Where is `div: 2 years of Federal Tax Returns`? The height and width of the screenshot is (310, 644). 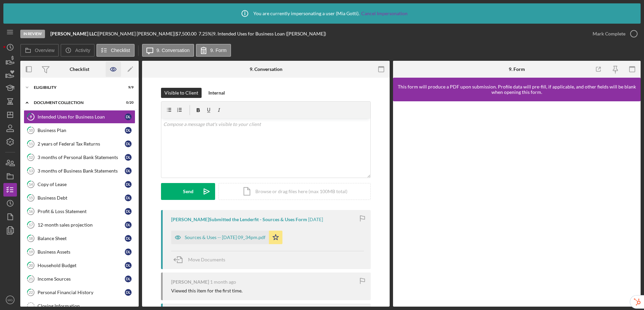 div: 2 years of Federal Tax Returns is located at coordinates (81, 144).